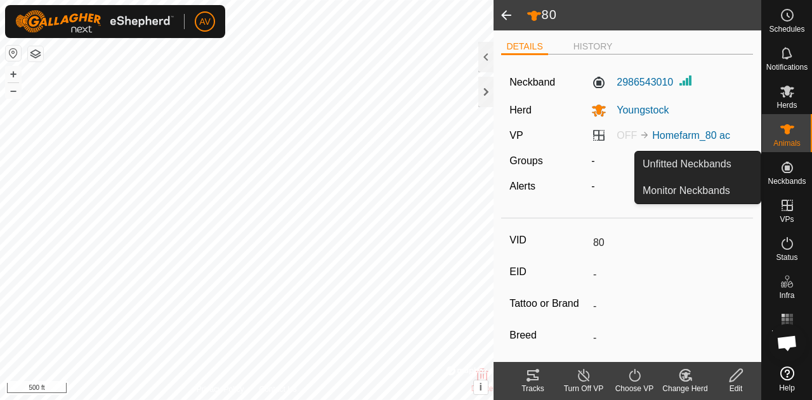 The height and width of the screenshot is (400, 812). What do you see at coordinates (687, 164) in the screenshot?
I see `span: Unfitted Neckbands` at bounding box center [687, 164].